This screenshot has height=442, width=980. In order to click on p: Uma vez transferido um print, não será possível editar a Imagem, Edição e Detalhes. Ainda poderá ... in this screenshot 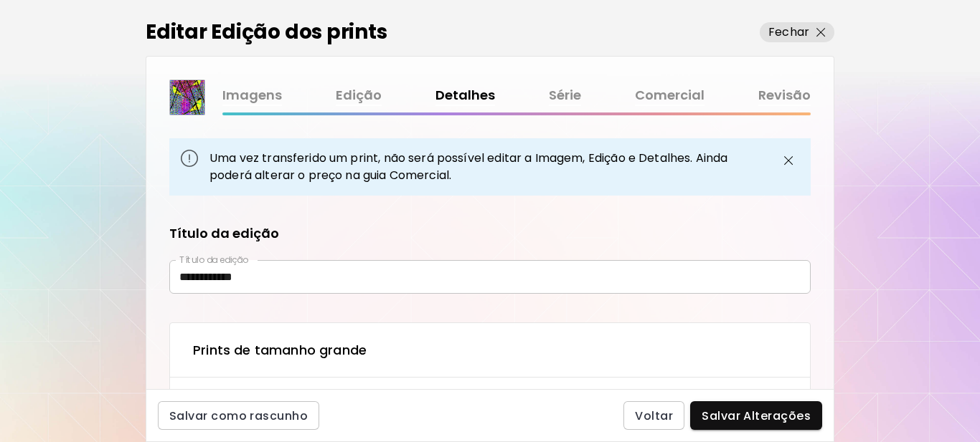, I will do `click(488, 167)`.